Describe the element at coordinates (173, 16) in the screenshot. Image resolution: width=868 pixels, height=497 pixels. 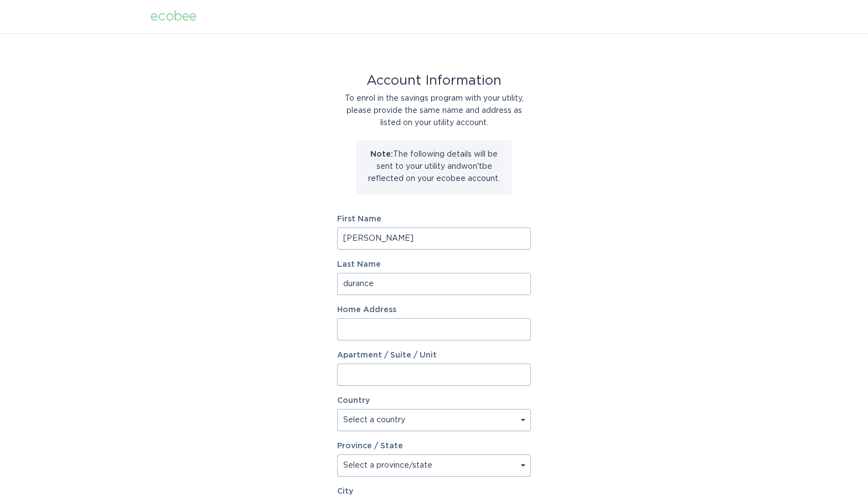
I see `div: ecobee` at that location.